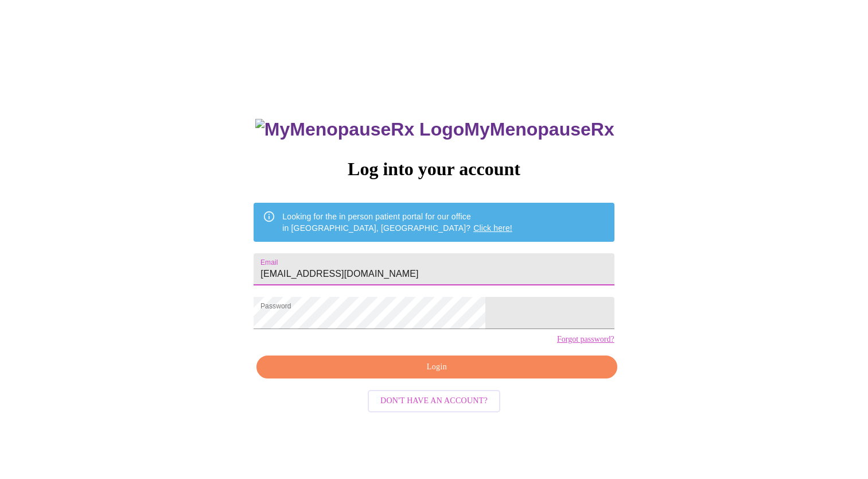  What do you see at coordinates (437, 367) in the screenshot?
I see `button: Login` at bounding box center [437, 367].